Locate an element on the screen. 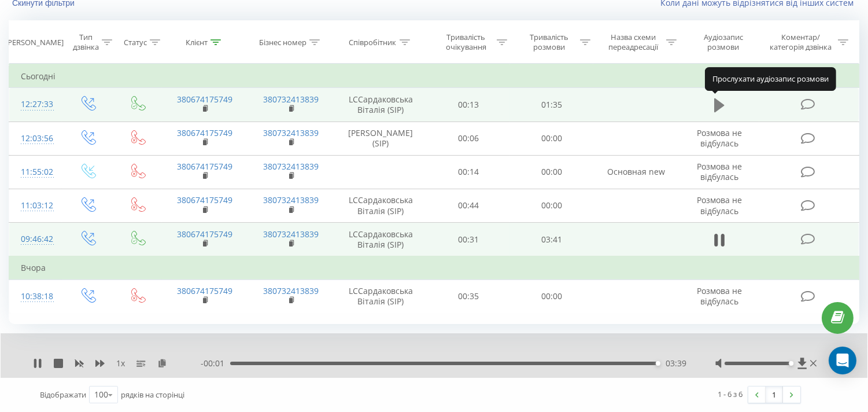 The width and height of the screenshot is (868, 412). div: Коментар/категорія дзвінка is located at coordinates (802, 42).